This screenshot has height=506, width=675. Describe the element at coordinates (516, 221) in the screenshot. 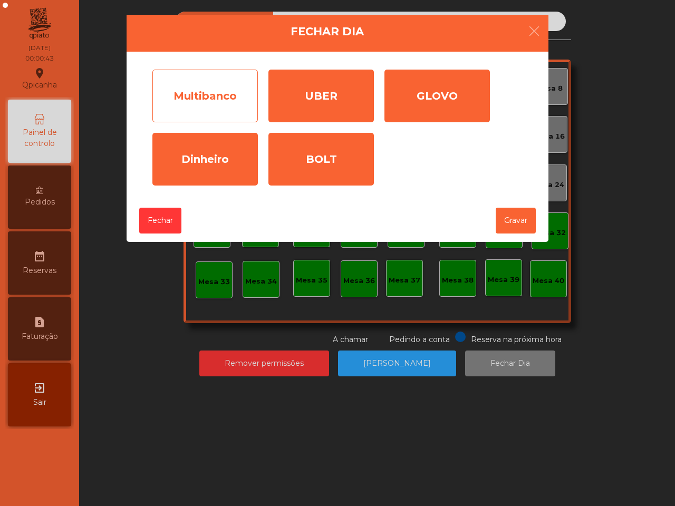

I see `button: Gravar` at that location.